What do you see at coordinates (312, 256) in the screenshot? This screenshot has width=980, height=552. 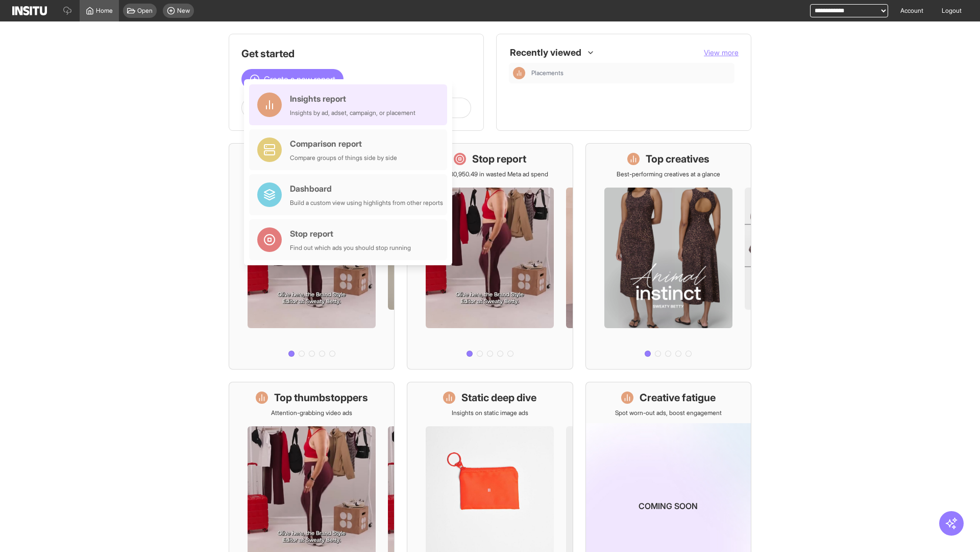 I see `a: What's live nowSee all active ads instantly` at bounding box center [312, 256].